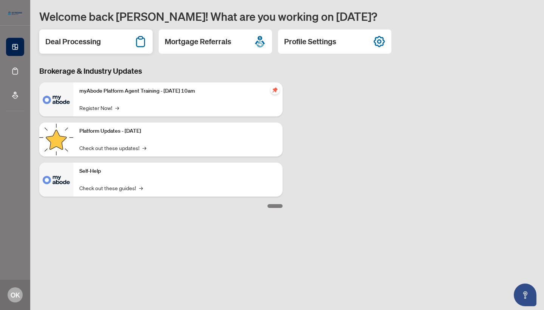  Describe the element at coordinates (178, 171) in the screenshot. I see `p: Self-Help` at that location.